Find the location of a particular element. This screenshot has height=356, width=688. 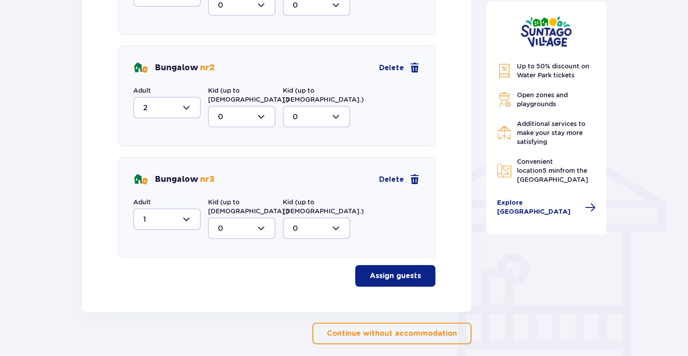

img: Map Icon is located at coordinates (505, 171).